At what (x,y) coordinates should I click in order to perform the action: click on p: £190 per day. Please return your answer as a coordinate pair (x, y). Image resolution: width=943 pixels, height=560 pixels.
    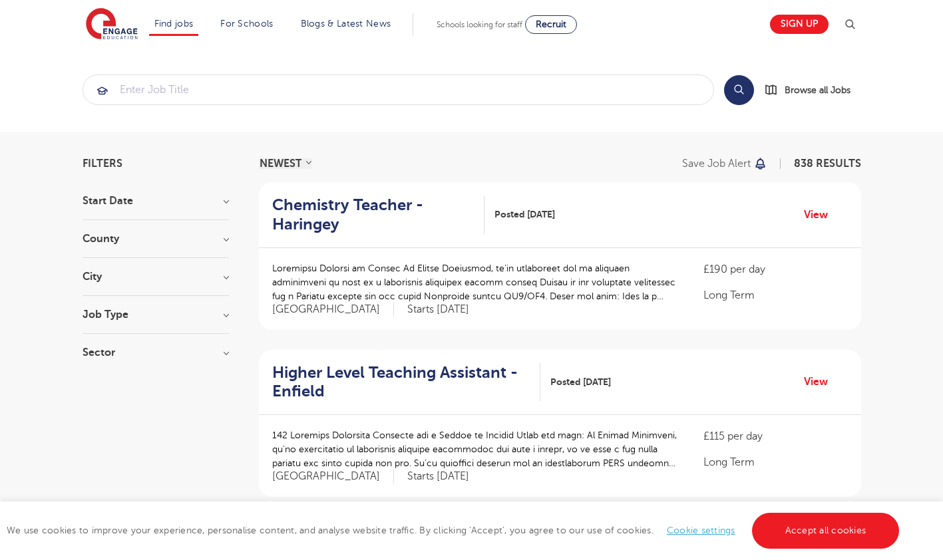
    Looking at the image, I should click on (775, 269).